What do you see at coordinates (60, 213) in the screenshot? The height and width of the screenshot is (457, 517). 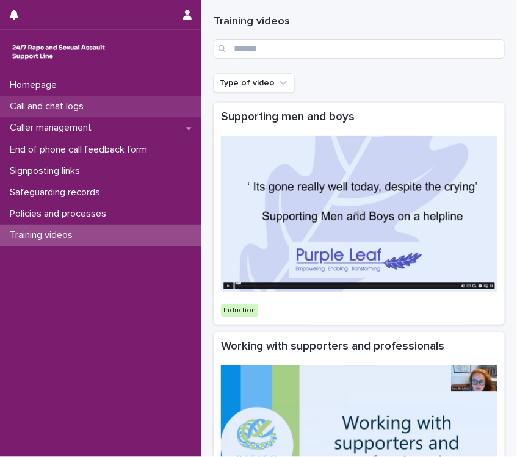 I see `p: Policies and processes` at bounding box center [60, 213].